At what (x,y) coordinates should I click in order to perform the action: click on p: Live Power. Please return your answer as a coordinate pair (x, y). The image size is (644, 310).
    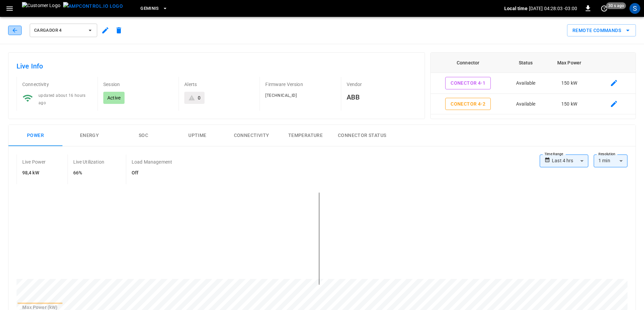
    Looking at the image, I should click on (34, 162).